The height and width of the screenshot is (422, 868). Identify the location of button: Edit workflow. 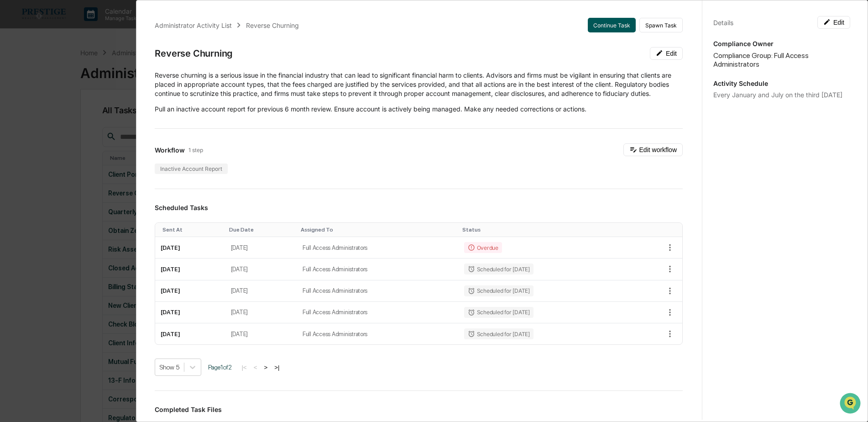
(653, 149).